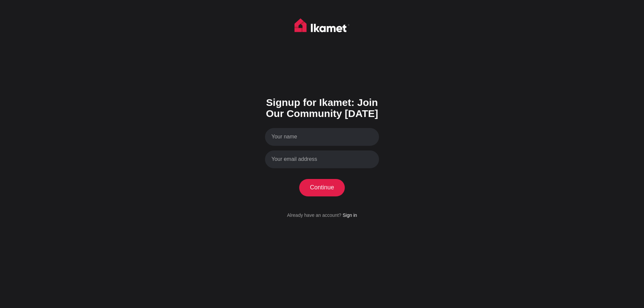 Image resolution: width=644 pixels, height=308 pixels. What do you see at coordinates (322, 27) in the screenshot?
I see `img: Ikamet home` at bounding box center [322, 27].